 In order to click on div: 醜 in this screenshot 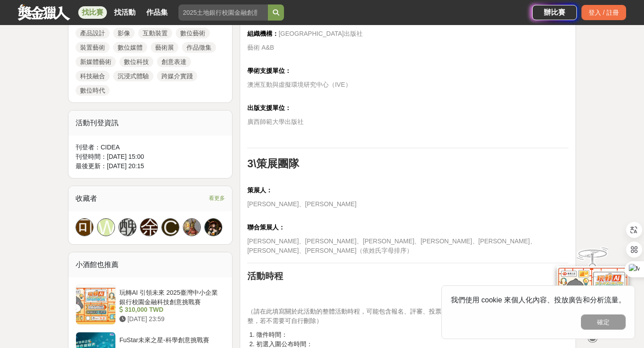, I will do `click(128, 227)`.